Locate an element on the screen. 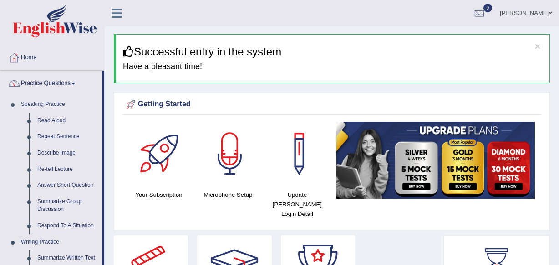 The height and width of the screenshot is (265, 559). a: Repeat Sentence is located at coordinates (67, 137).